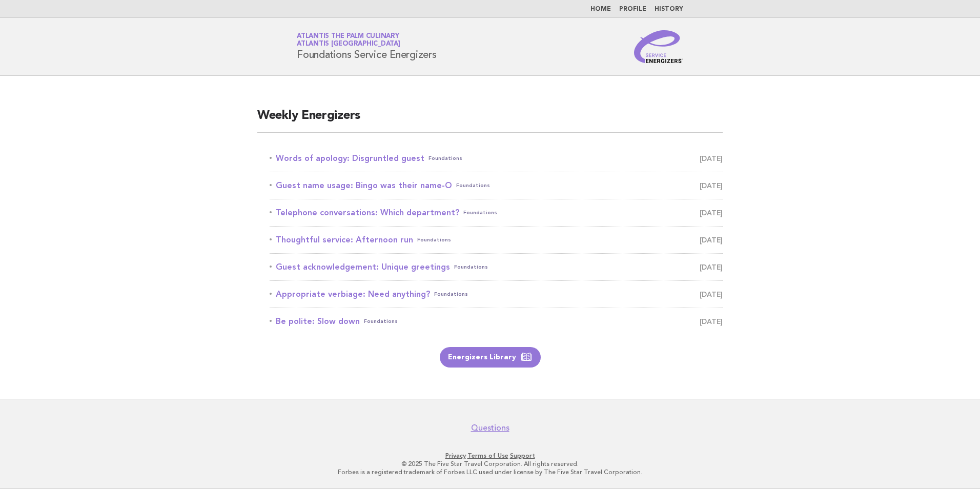 This screenshot has height=489, width=980. What do you see at coordinates (601, 9) in the screenshot?
I see `a: Home` at bounding box center [601, 9].